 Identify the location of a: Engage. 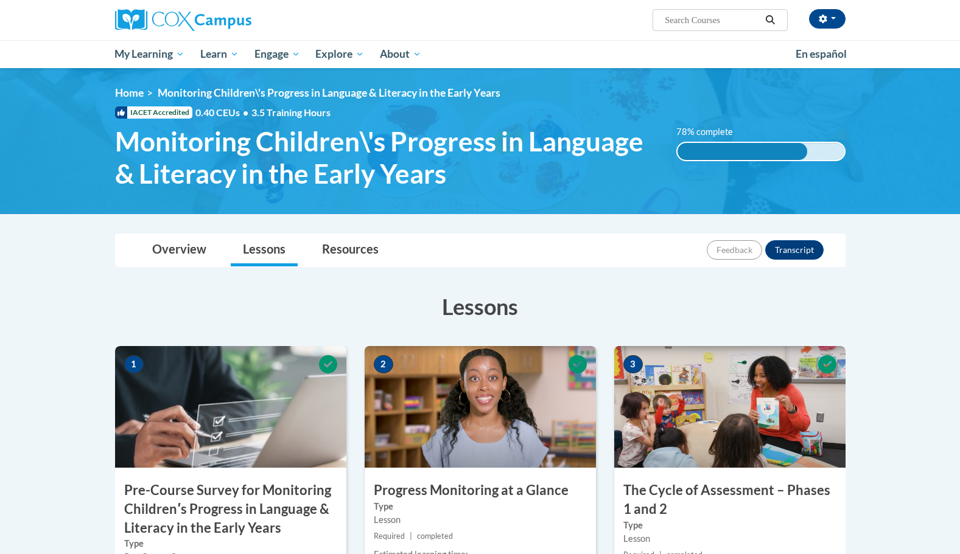
(277, 54).